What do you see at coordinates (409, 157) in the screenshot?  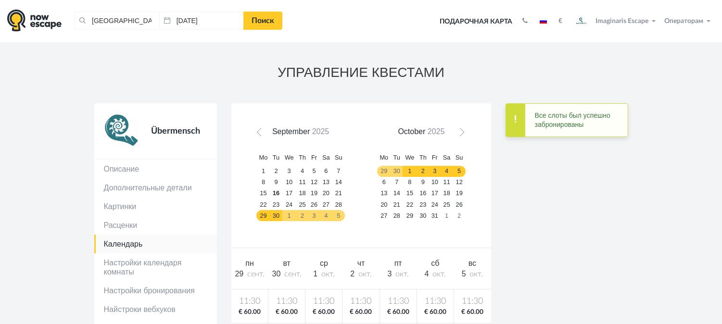 I see `span: Wednesday` at bounding box center [409, 157].